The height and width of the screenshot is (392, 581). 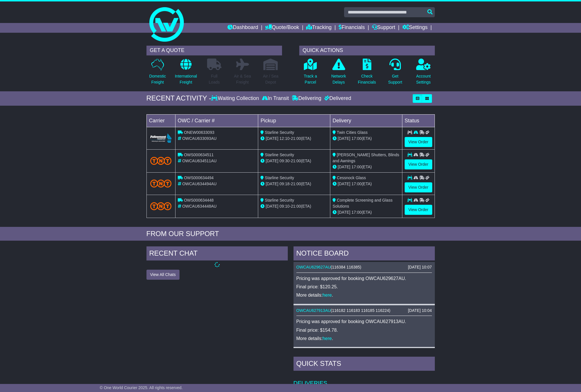 I want to click on div: GET A QUOTE, so click(x=214, y=50).